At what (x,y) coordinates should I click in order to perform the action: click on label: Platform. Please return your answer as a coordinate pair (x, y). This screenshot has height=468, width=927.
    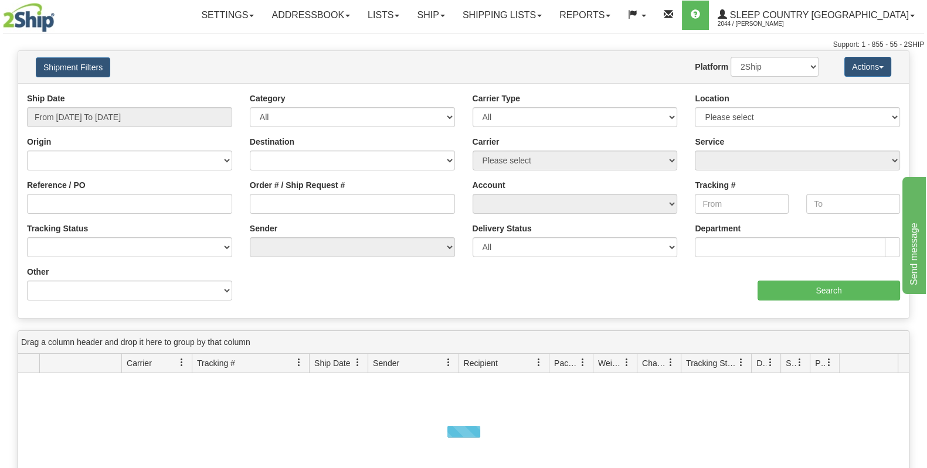
    Looking at the image, I should click on (711, 67).